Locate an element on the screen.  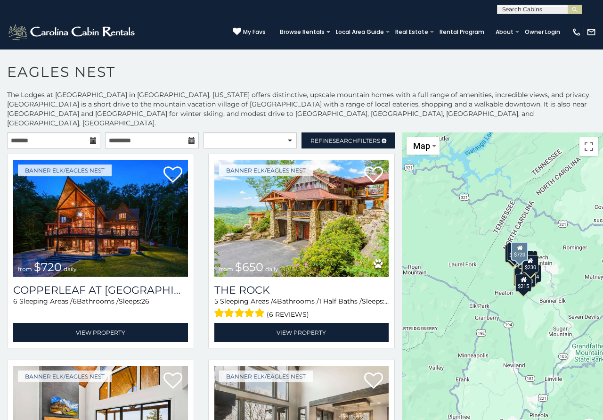
span: $720 is located at coordinates (48, 267).